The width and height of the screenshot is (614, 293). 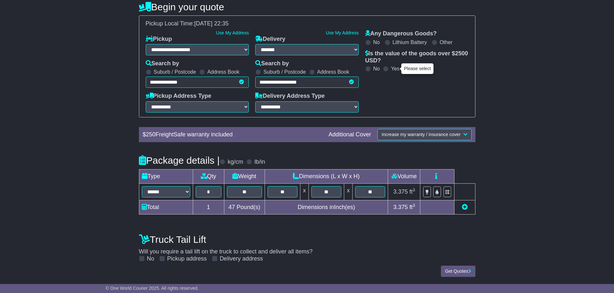 What do you see at coordinates (464, 207) in the screenshot?
I see `a: Add new item` at bounding box center [464, 207].